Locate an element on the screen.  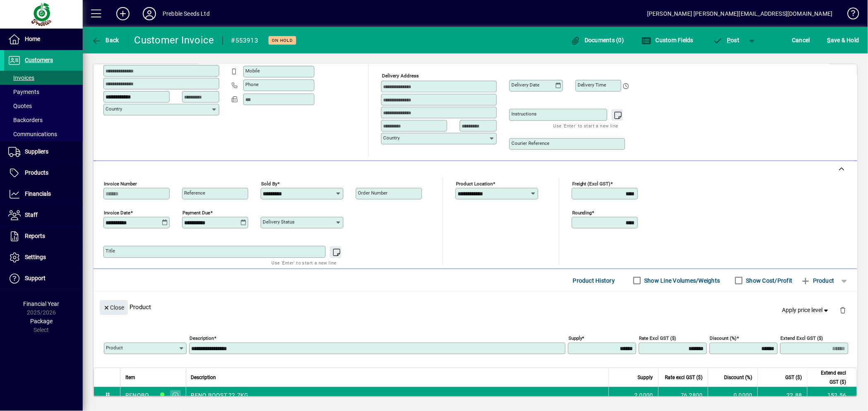
mat-label: Sold by is located at coordinates (269, 184).